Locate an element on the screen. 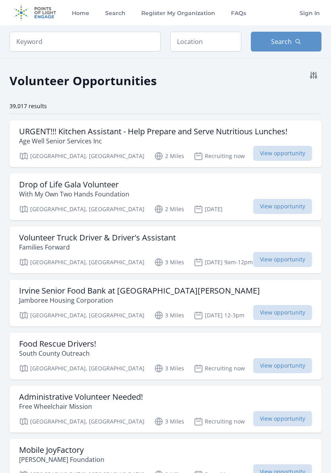  a: URGENT!!! Kitchen Assistant - Help Prepare and Serve Nutritious Lunches! Age Well Senior Services... is located at coordinates (165, 144).